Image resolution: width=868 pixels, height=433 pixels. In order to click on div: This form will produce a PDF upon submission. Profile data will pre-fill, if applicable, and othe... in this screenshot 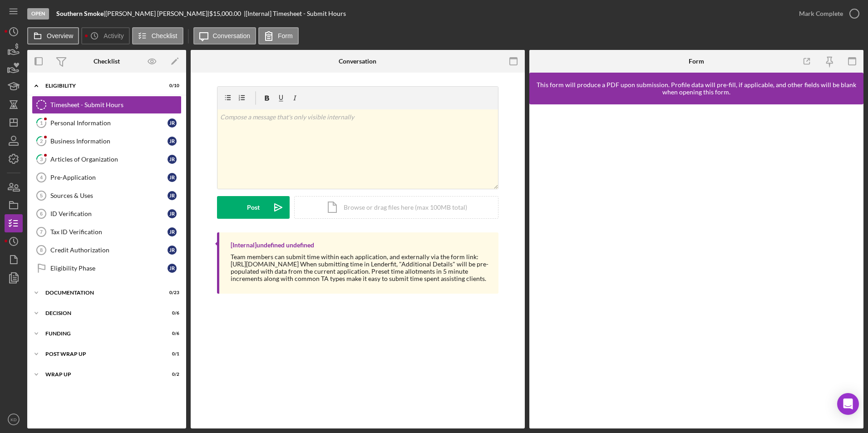, I will do `click(696, 89)`.